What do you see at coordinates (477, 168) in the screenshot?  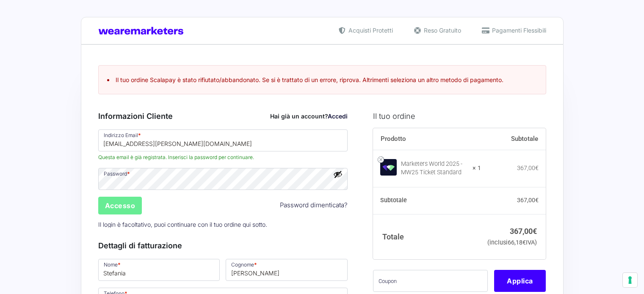 I see `strong: × 1` at bounding box center [477, 168].